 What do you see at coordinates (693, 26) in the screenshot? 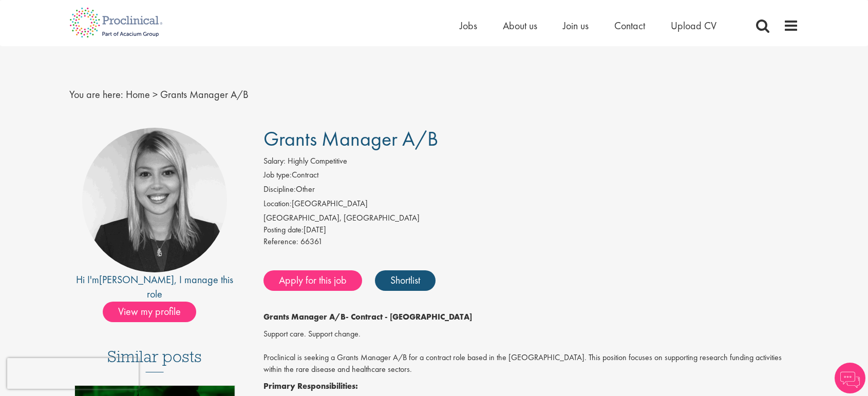
I see `a: Upload CV` at bounding box center [693, 26].